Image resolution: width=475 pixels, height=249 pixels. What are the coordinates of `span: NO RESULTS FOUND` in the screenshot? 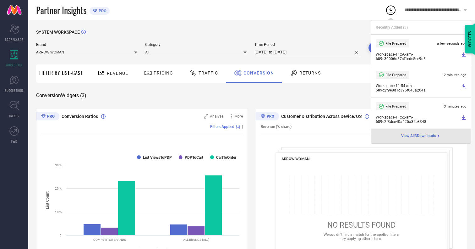 It's located at (362, 225).